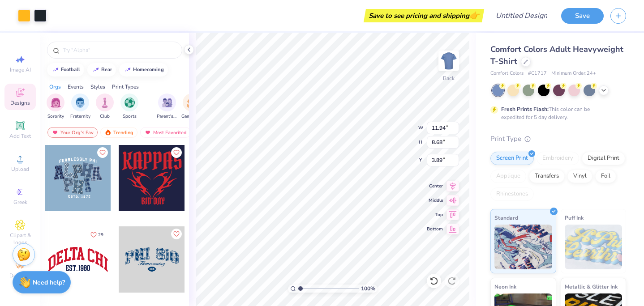  Describe the element at coordinates (73, 133) in the screenshot. I see `div: Your Org's Fav` at that location.